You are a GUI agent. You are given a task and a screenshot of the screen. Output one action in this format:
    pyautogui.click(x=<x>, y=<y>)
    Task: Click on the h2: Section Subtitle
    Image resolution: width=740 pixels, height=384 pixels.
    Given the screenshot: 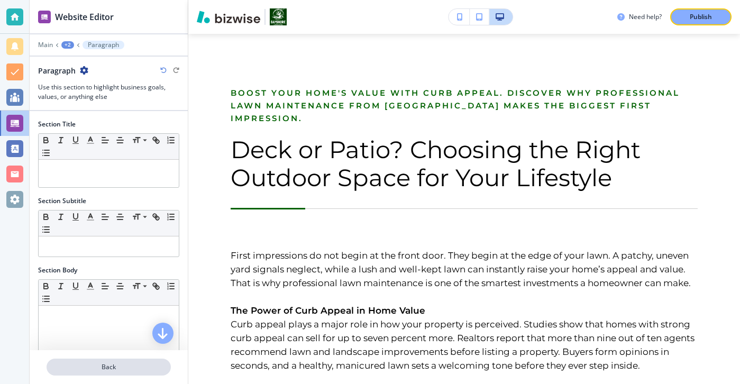 What is the action you would take?
    pyautogui.click(x=62, y=201)
    